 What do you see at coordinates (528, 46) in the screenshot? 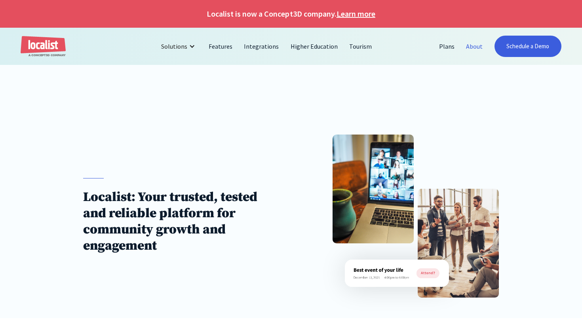
I see `a: Schedule a Demo` at bounding box center [528, 46].